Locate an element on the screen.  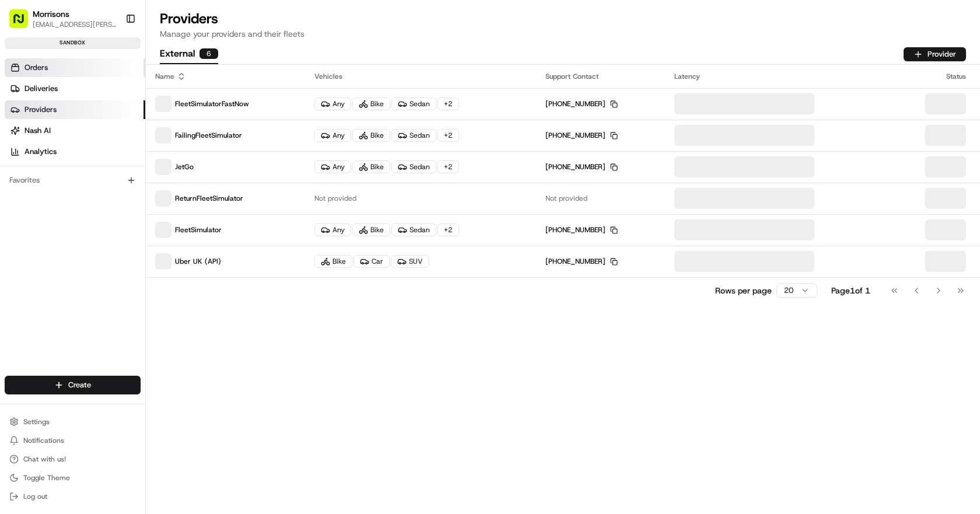
div: Car is located at coordinates (372, 261).